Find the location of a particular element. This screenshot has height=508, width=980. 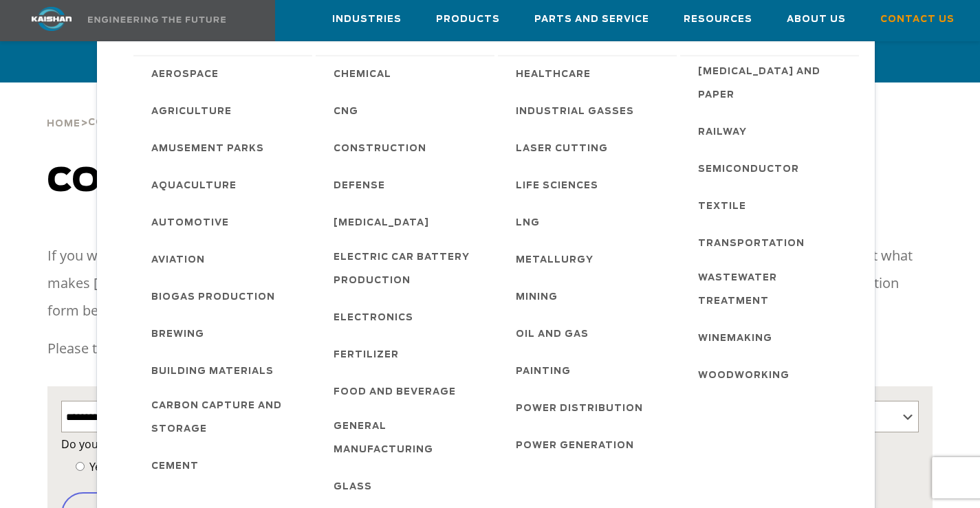

a: Winemaking is located at coordinates (772, 337).